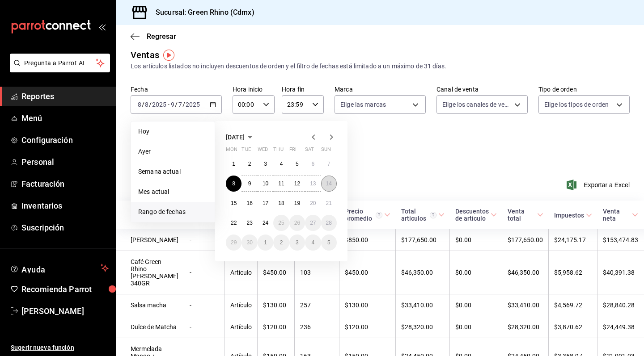 The height and width of the screenshot is (356, 644). I want to click on div: Los artículos listados no incluyen descuentos de orden y el filtro de fechas está limitado a un m..., so click(380, 66).